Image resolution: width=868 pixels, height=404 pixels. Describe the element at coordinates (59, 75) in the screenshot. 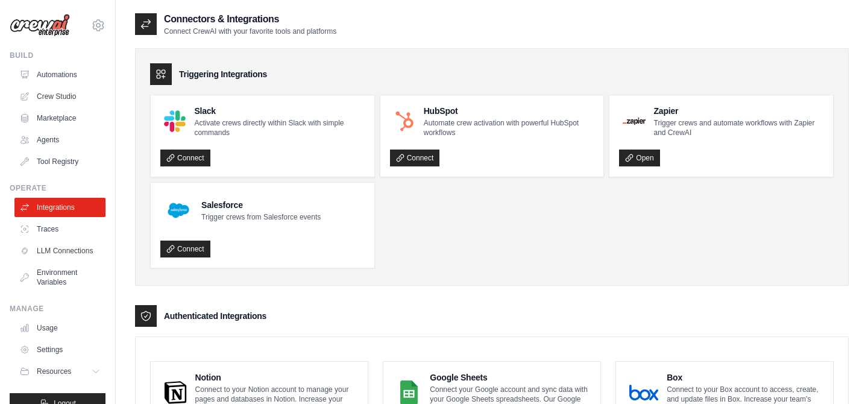

I see `a: Automations` at that location.